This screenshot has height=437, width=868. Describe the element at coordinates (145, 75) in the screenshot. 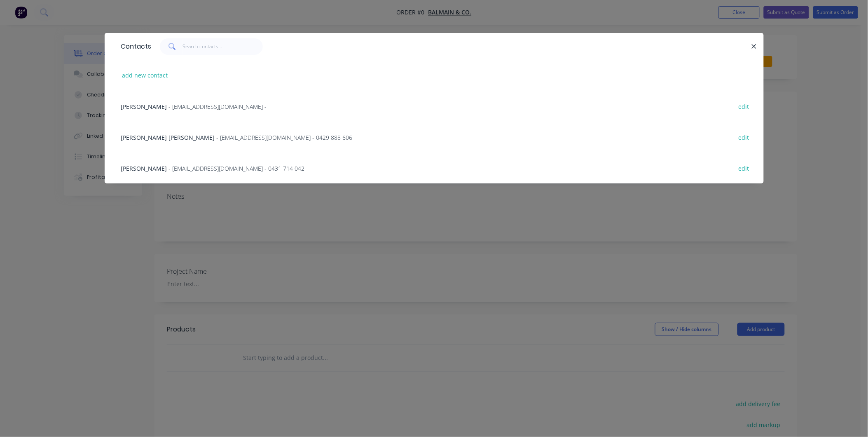

I see `button: add new contact` at that location.